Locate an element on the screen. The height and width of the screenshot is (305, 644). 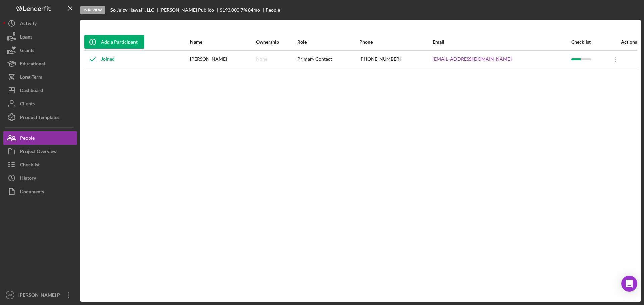
div: Activity is located at coordinates (28, 24).